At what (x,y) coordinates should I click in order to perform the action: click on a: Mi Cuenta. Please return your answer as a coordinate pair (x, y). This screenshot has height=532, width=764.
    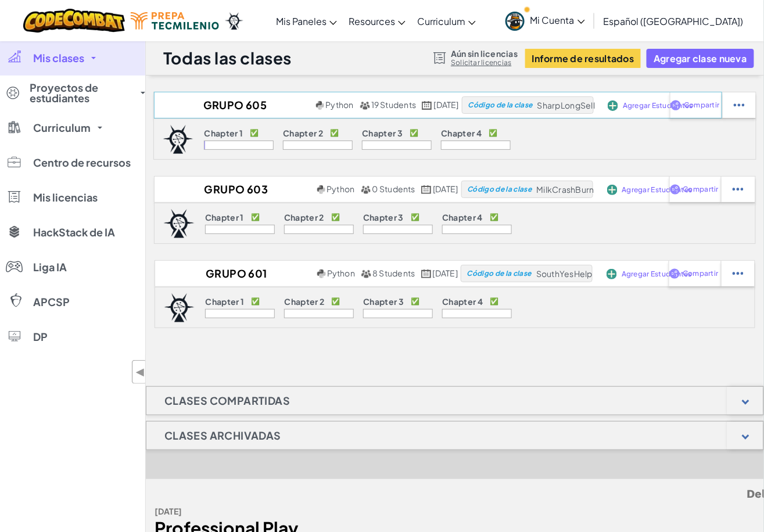
    Looking at the image, I should click on (545, 20).